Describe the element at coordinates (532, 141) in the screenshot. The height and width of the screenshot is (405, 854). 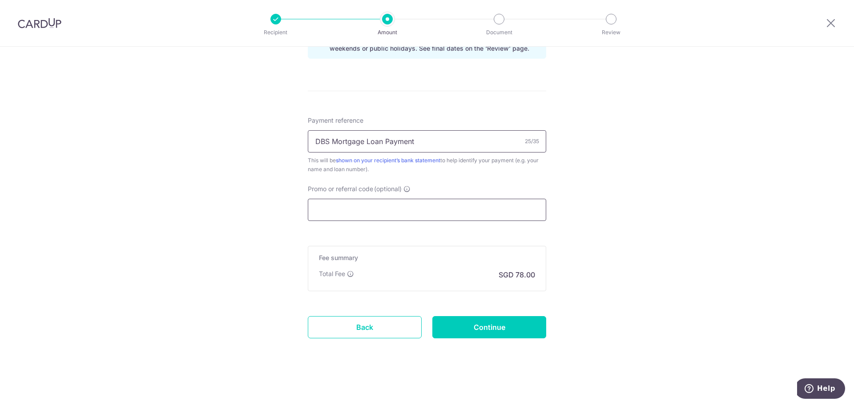
I see `div: 25/35` at that location.